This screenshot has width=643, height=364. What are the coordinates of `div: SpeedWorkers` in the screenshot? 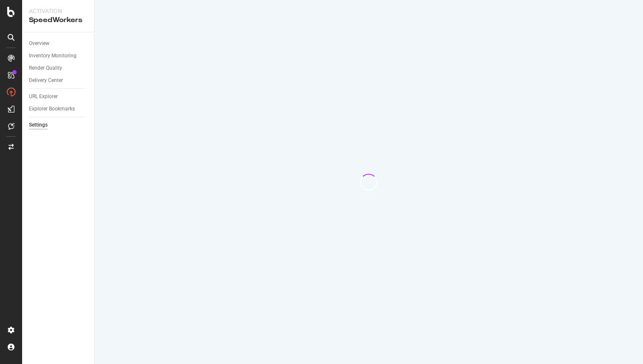 It's located at (57, 20).